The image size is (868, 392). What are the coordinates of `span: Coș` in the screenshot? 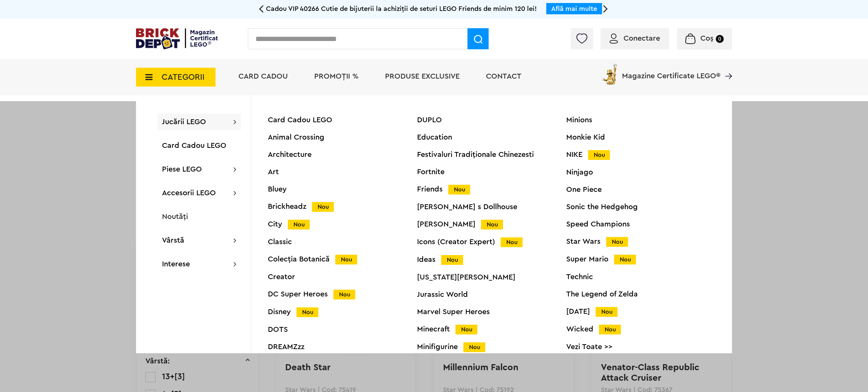 It's located at (707, 38).